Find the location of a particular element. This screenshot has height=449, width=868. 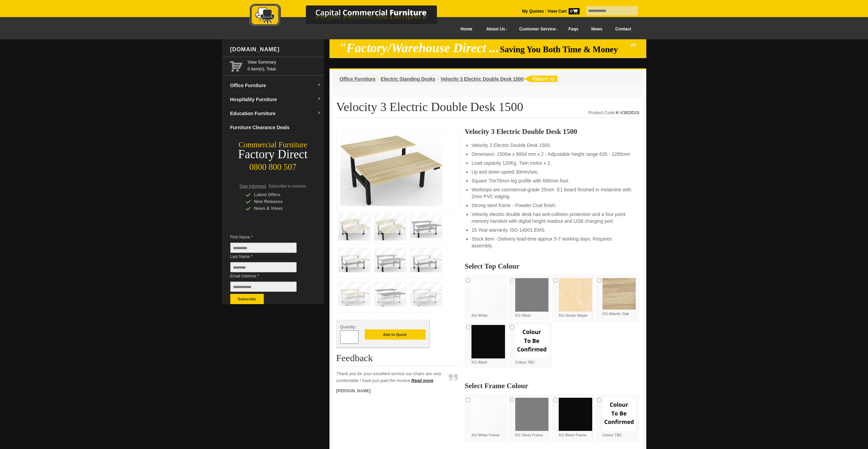

a: Faqs is located at coordinates (574, 29).